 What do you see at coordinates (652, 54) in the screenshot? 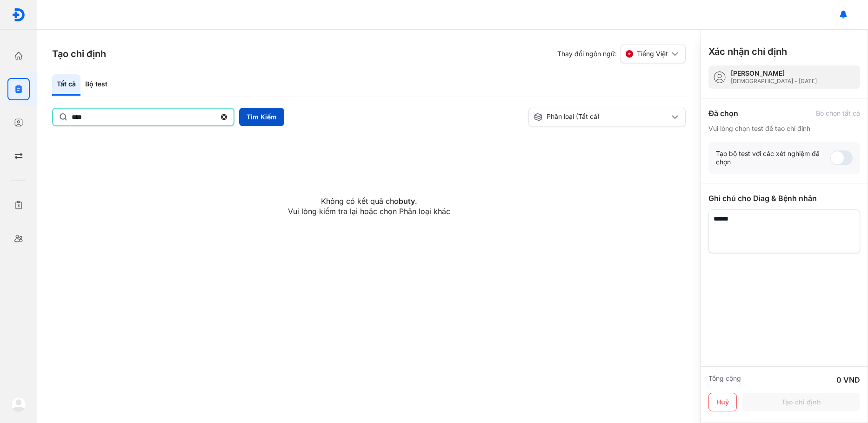
I see `span: Tiếng Việt` at bounding box center [652, 54].